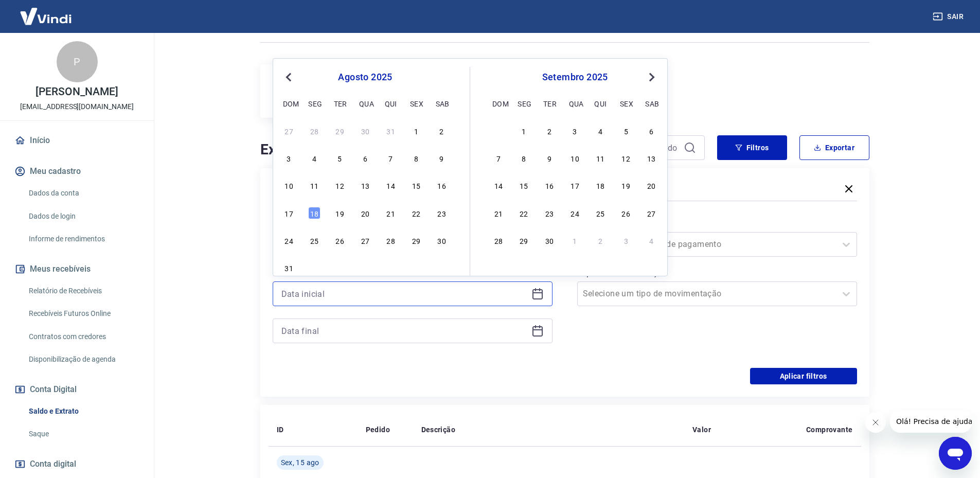  Describe the element at coordinates (340, 240) in the screenshot. I see `div: Choose terça-feira, 26 de agosto de 2025` at that location.